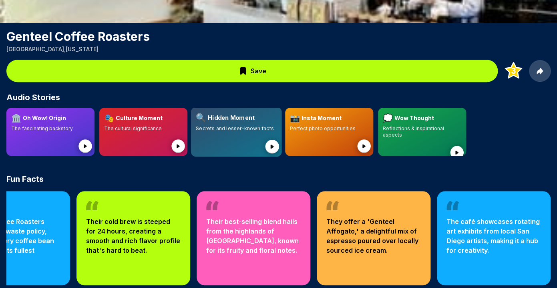 The image size is (557, 288). I want to click on span: Audio Stories, so click(33, 97).